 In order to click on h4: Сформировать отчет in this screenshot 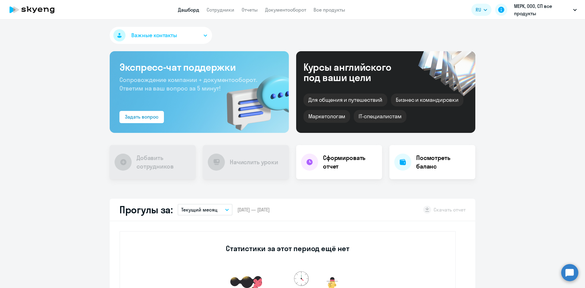, I will do `click(350, 162)`.